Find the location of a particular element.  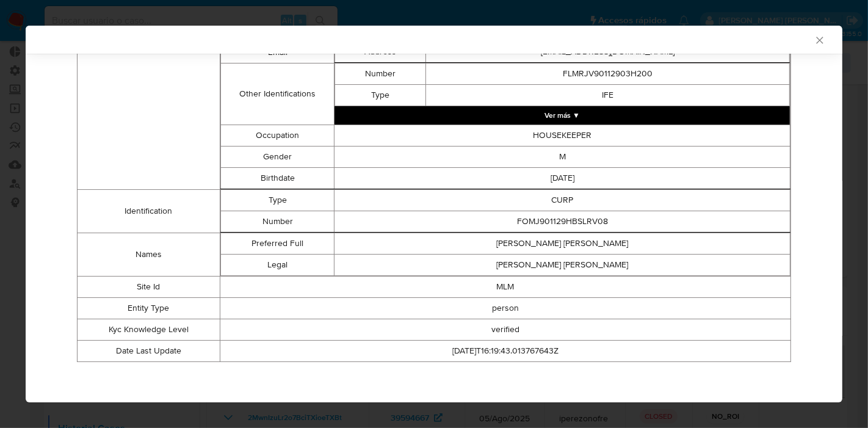

div: closure-recommendation-modal is located at coordinates (434, 214).